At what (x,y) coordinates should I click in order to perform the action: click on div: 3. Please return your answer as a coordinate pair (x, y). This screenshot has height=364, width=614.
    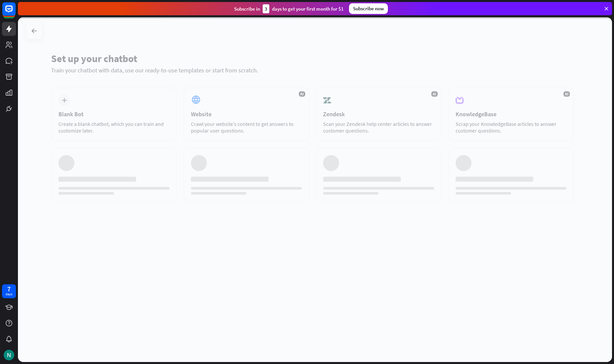
    Looking at the image, I should click on (266, 9).